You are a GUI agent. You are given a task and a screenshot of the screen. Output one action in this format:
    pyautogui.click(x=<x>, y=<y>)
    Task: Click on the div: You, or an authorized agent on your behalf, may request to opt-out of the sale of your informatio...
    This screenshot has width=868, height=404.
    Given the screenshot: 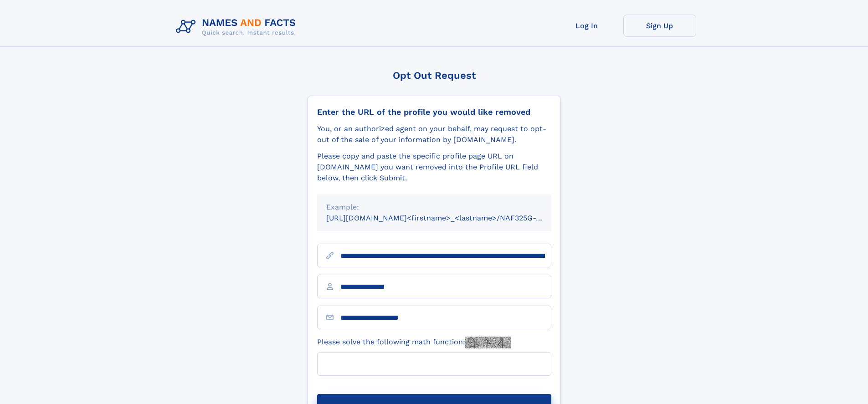 What is the action you would take?
    pyautogui.click(x=435, y=134)
    